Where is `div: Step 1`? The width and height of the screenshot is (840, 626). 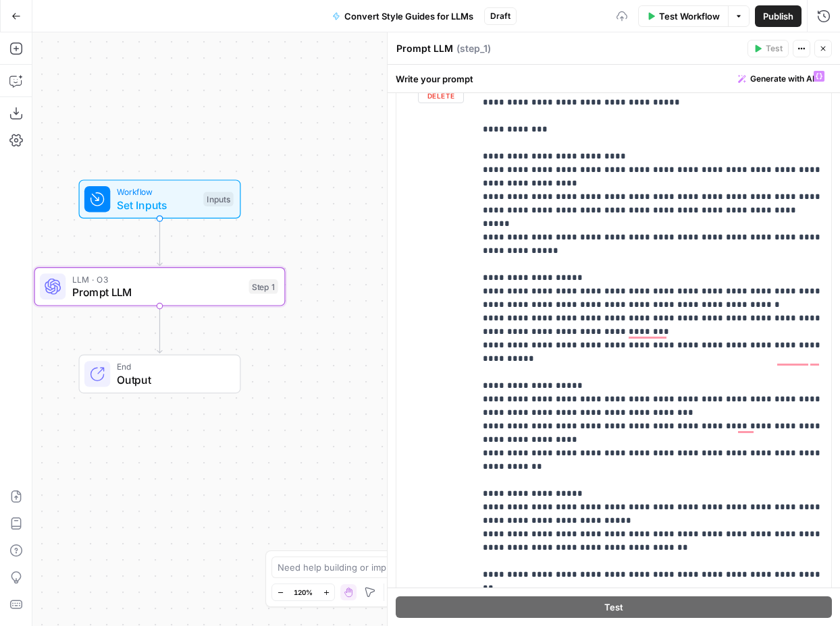
div: Step 1 is located at coordinates (263, 286).